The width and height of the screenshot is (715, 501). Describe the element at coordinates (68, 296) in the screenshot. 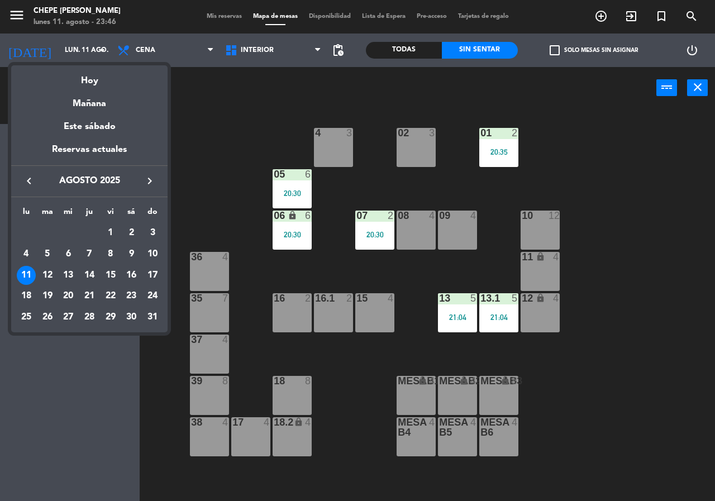

I see `div: 20` at that location.